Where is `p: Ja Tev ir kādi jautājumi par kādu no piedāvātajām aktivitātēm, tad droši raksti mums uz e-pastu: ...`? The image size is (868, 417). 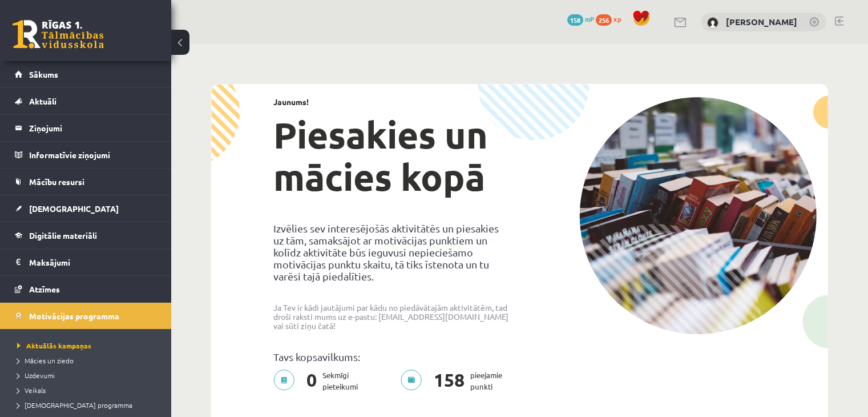 p: Ja Tev ir kādi jautājumi par kādu no piedāvātajām aktivitātēm, tad droši raksti mums uz e-pastu: ... is located at coordinates (392, 316).